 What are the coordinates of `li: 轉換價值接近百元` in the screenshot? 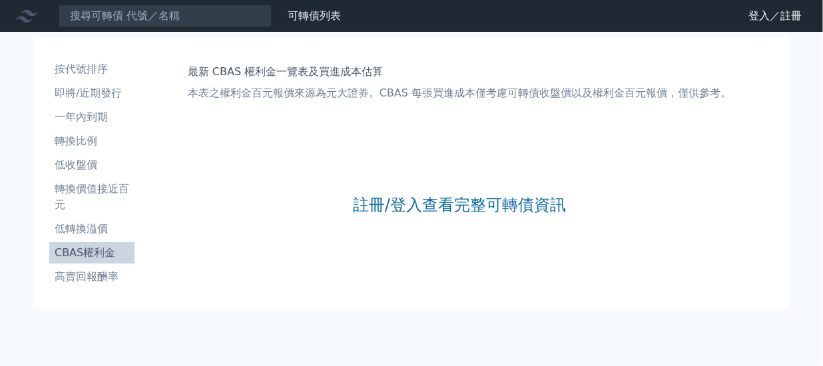 It's located at (92, 197).